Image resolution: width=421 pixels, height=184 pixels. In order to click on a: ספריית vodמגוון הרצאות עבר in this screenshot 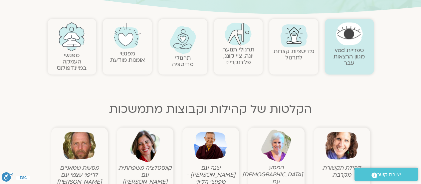, I will do `click(349, 56)`.